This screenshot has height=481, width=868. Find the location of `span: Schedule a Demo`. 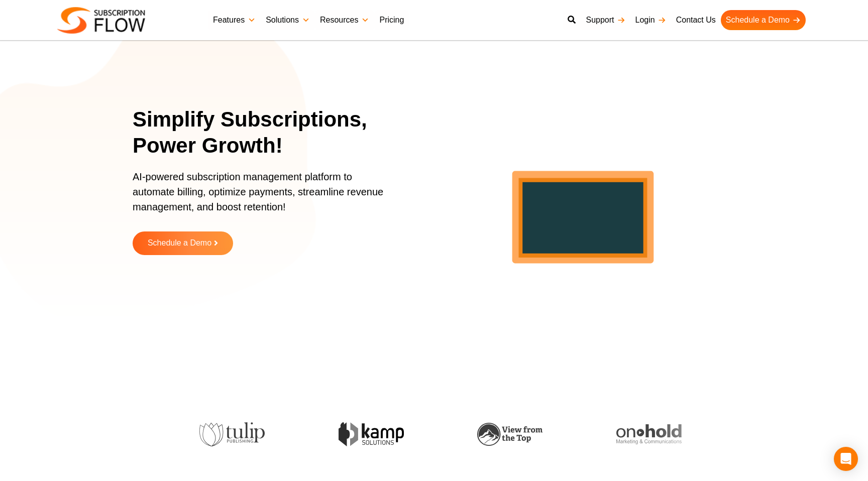

span: Schedule a Demo is located at coordinates (179, 243).